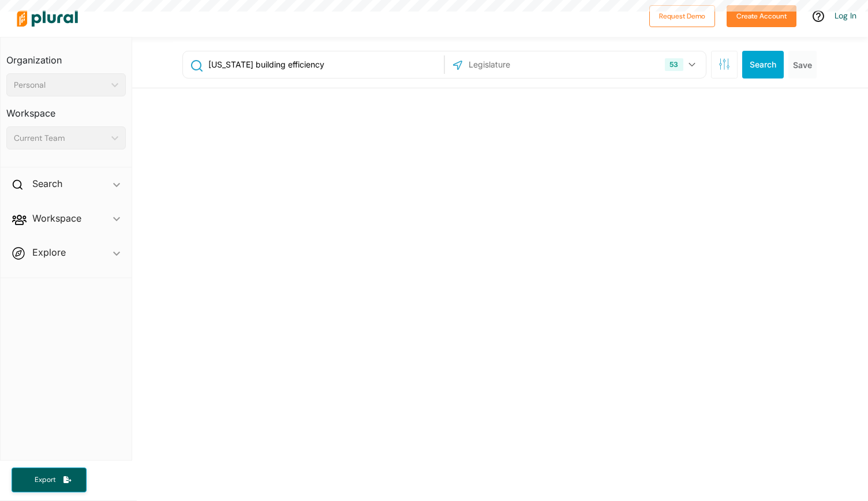 Image resolution: width=868 pixels, height=501 pixels. I want to click on span: Search Filters, so click(724, 63).